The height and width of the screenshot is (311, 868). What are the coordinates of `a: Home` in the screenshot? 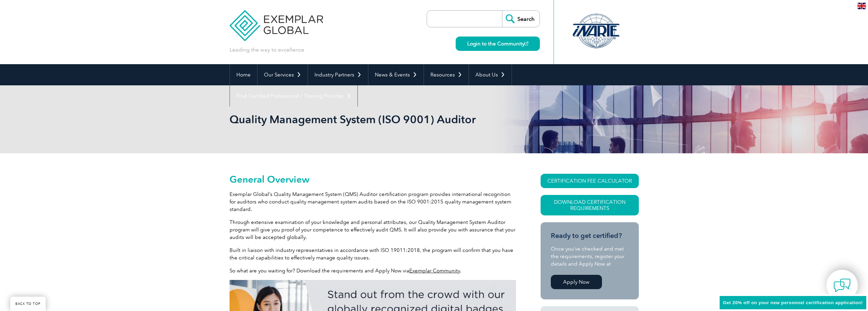 It's located at (244, 74).